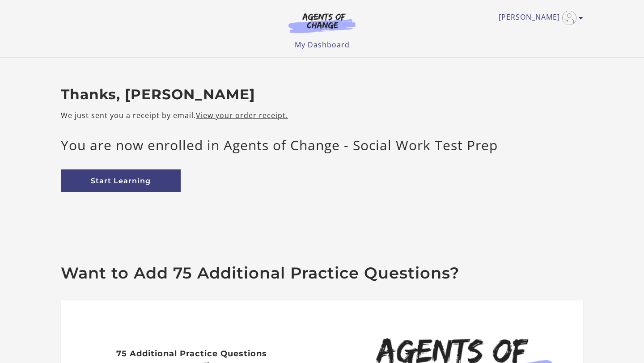  I want to click on a: Toggle menu, so click(538, 18).